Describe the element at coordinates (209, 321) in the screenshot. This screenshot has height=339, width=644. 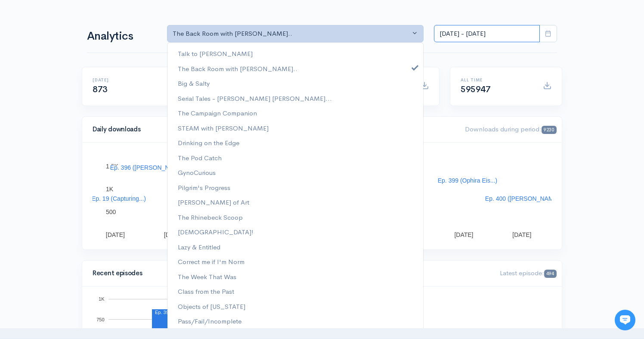
I see `span: Pass/Fail/Incomplete` at that location.